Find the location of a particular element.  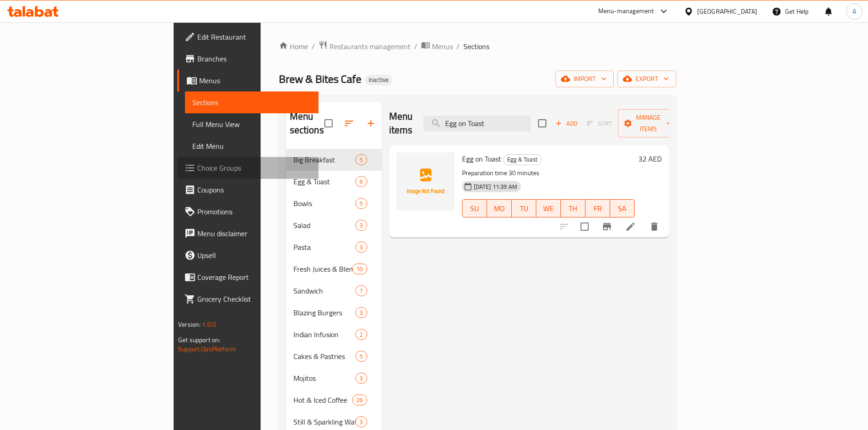

span: WE is located at coordinates (548, 209).